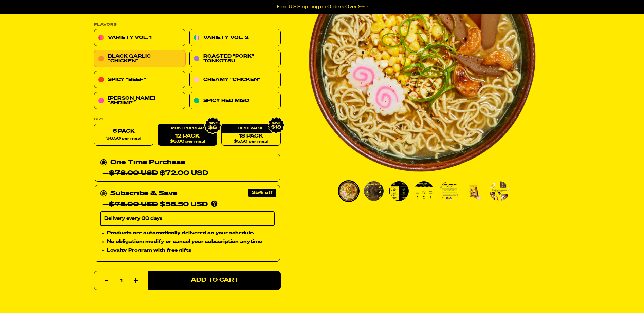  What do you see at coordinates (188, 25) in the screenshot?
I see `p: Flavors` at bounding box center [188, 25].